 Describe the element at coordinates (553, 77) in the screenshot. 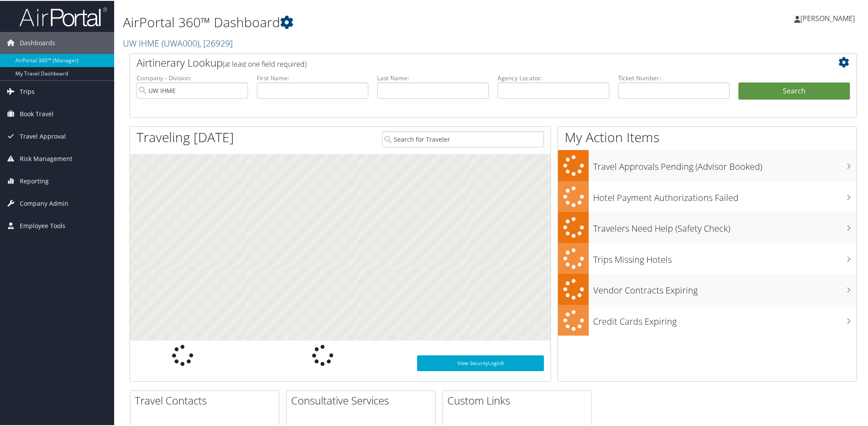

I see `label: Agency Locator:` at that location.